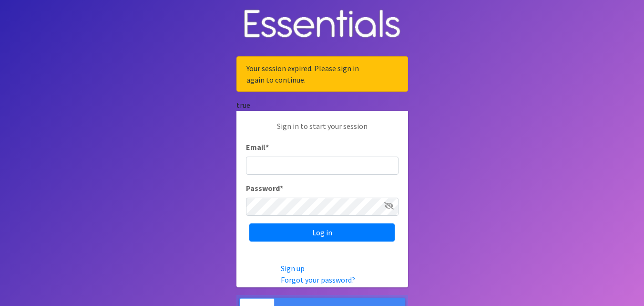  What do you see at coordinates (322, 131) in the screenshot?
I see `p: Sign in to start your session` at bounding box center [322, 131].